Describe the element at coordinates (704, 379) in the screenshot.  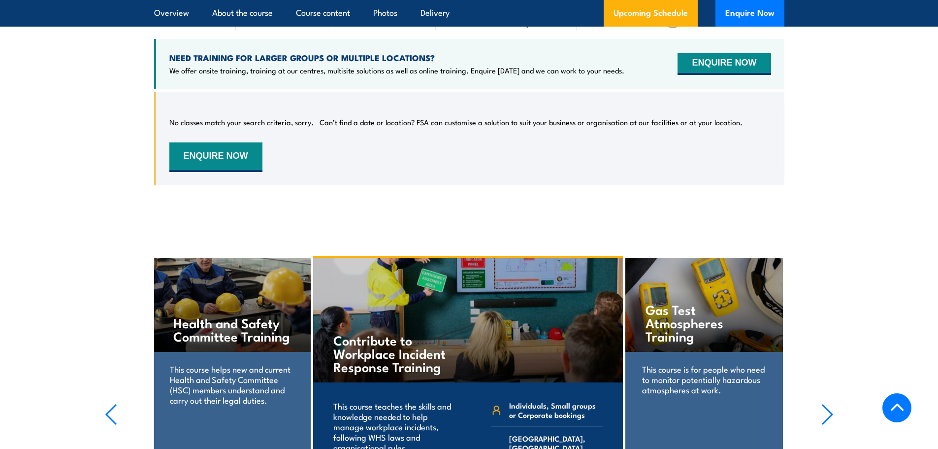
I see `p: This course is for people who need to monitor potentially hazardous atmospheres at work.` at that location.